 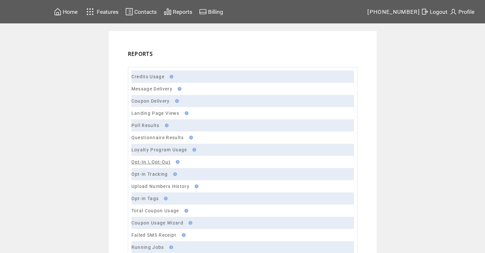 What do you see at coordinates (66, 12) in the screenshot?
I see `a: Home` at bounding box center [66, 12].